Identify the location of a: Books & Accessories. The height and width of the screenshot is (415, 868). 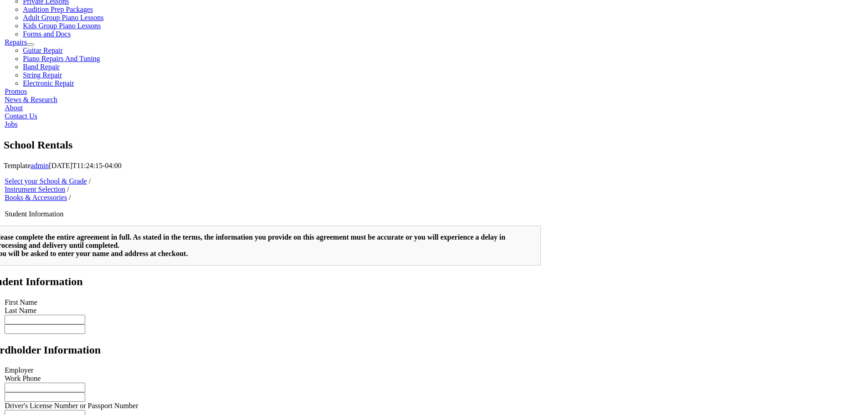
(36, 197).